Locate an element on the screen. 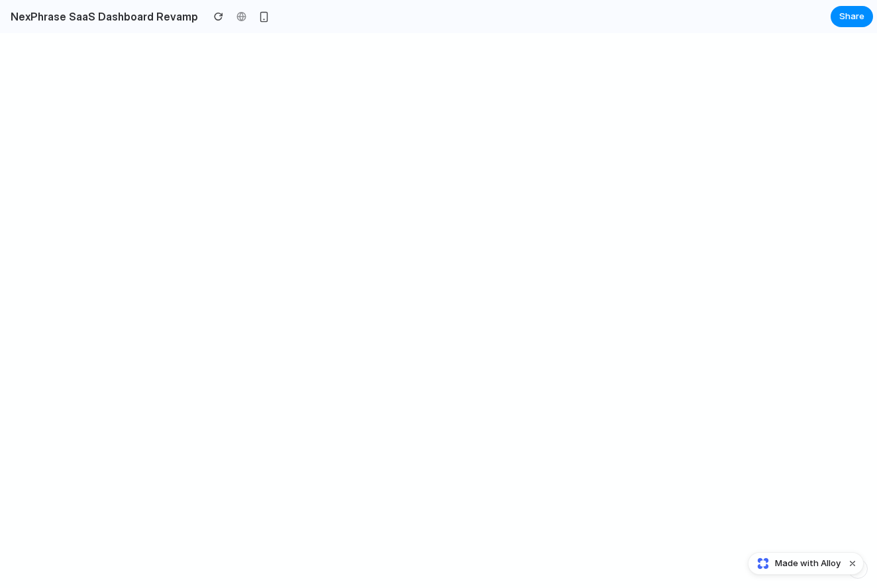 The height and width of the screenshot is (588, 877). h2: NexPhrase SaaS Dashboard Revamp is located at coordinates (101, 17).